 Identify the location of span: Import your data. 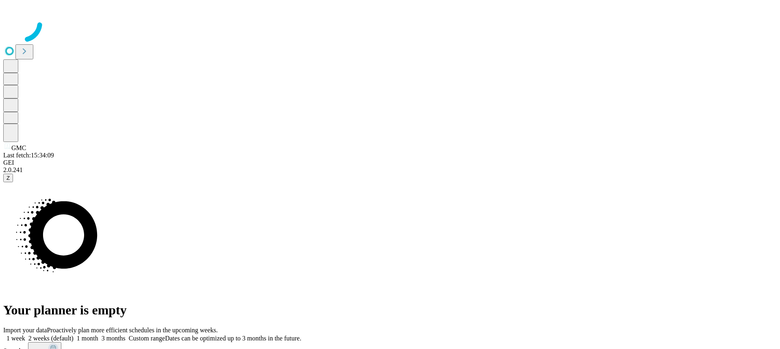
(25, 329).